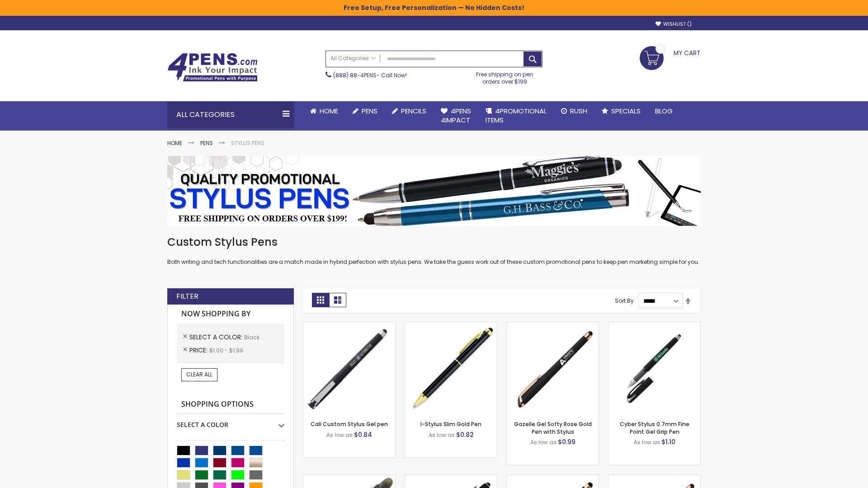  Describe the element at coordinates (455, 116) in the screenshot. I see `a: 4Pens4impact` at that location.